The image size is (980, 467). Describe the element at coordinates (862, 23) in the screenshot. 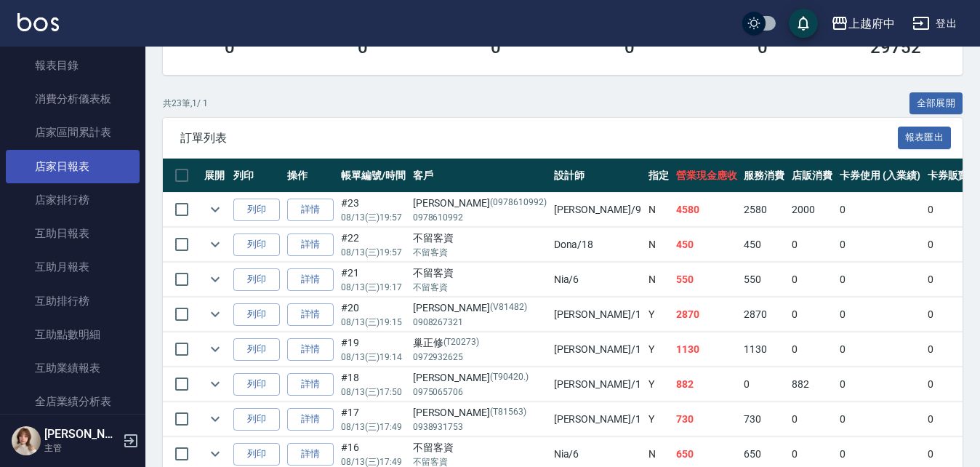

I see `button: 上越府中` at that location.